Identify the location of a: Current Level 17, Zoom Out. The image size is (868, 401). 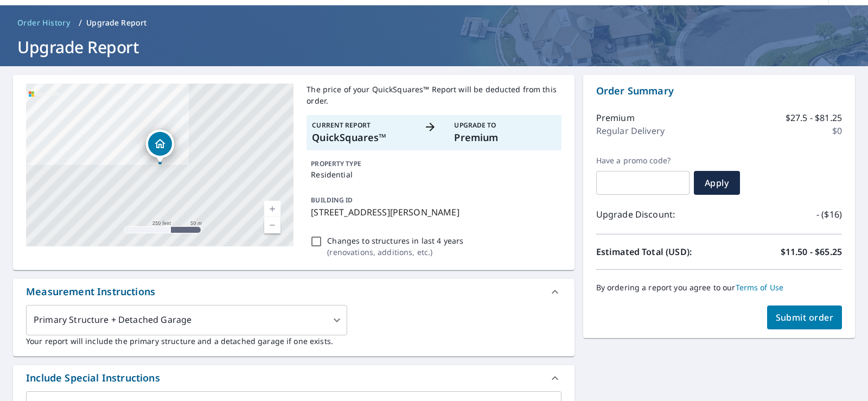
(273, 225).